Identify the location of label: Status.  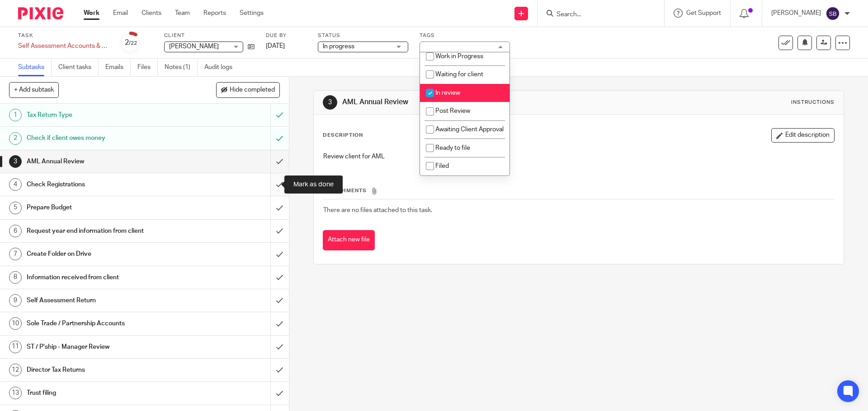
(363, 36).